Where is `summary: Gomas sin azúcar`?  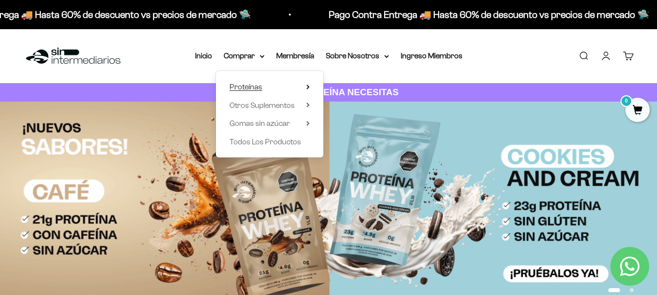
summary: Gomas sin azúcar is located at coordinates (269, 123).